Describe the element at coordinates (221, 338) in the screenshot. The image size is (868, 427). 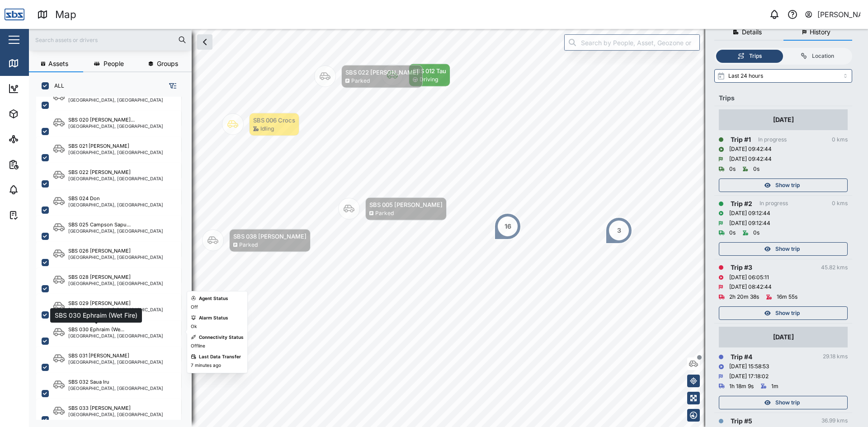
I see `div: Connectivity Status` at that location.